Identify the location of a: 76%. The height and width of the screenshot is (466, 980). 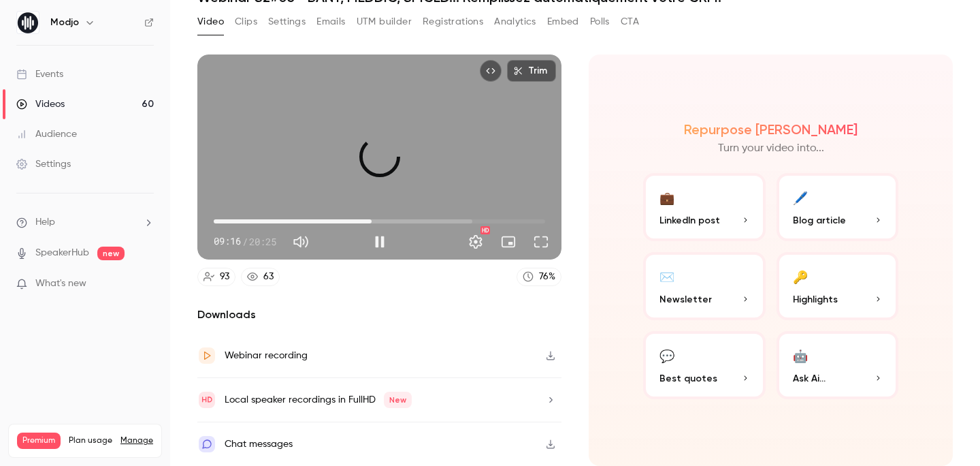
(539, 276).